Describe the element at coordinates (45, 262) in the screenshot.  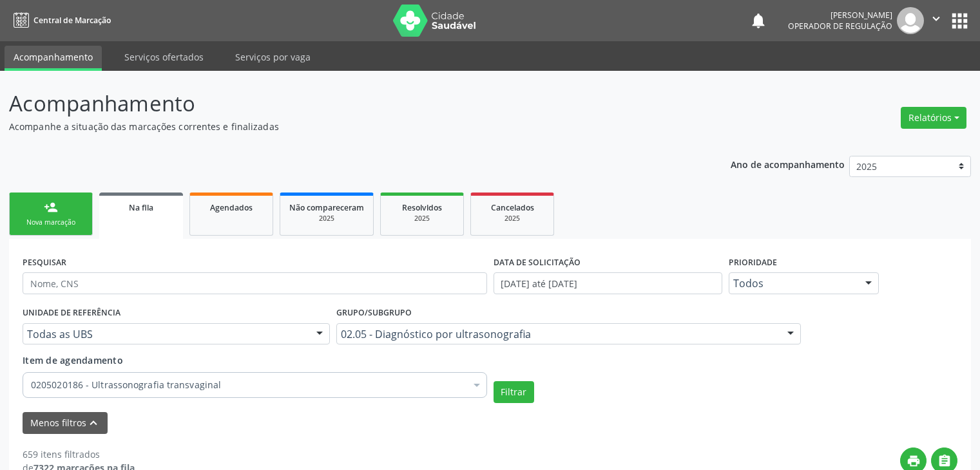
I see `label: PESQUISAR` at that location.